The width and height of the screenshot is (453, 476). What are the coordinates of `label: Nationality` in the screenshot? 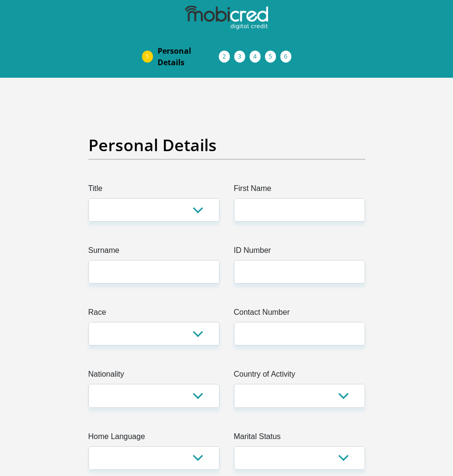 It's located at (154, 377).